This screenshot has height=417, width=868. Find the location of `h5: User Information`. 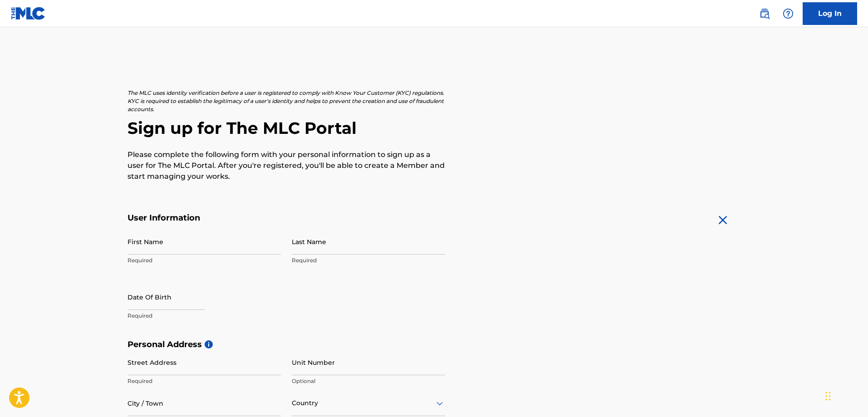

h5: User Information is located at coordinates (286, 218).